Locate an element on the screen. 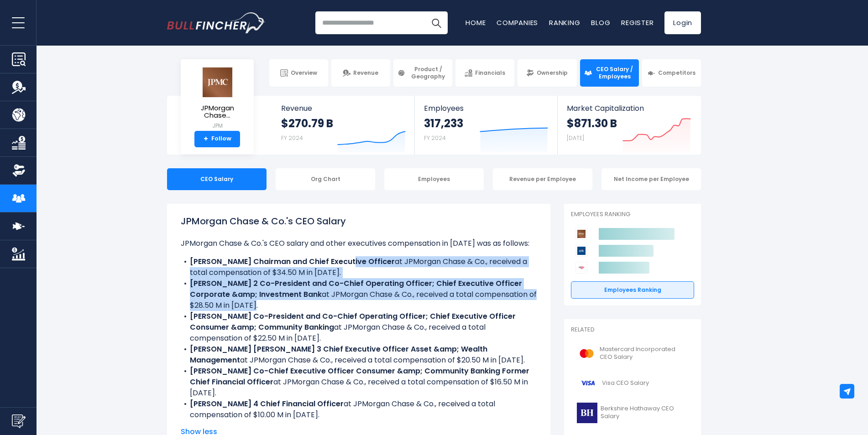  span: Product / Geography is located at coordinates (428, 72).